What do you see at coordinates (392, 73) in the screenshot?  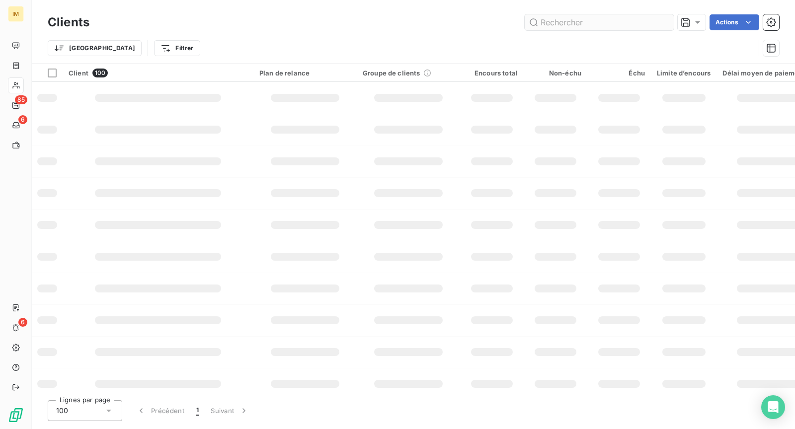 I see `span: Groupe de clients` at bounding box center [392, 73].